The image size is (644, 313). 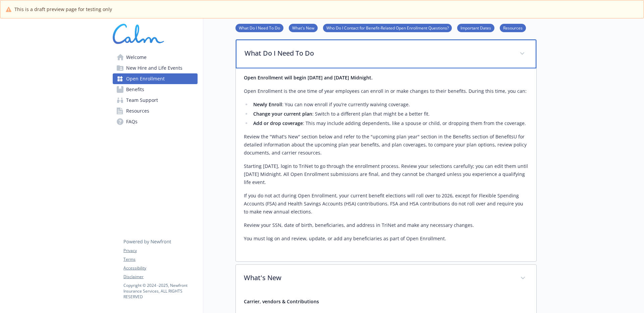 I want to click on span: Benefits, so click(x=135, y=89).